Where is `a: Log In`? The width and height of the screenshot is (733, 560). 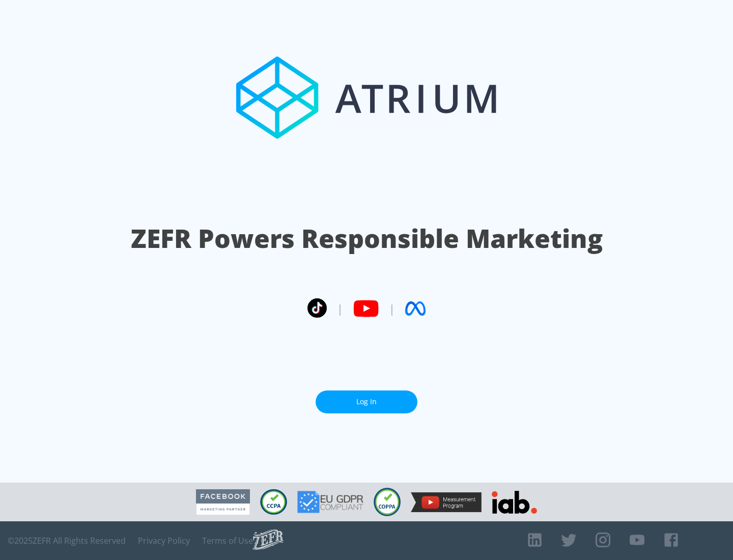 a: Log In is located at coordinates (366, 401).